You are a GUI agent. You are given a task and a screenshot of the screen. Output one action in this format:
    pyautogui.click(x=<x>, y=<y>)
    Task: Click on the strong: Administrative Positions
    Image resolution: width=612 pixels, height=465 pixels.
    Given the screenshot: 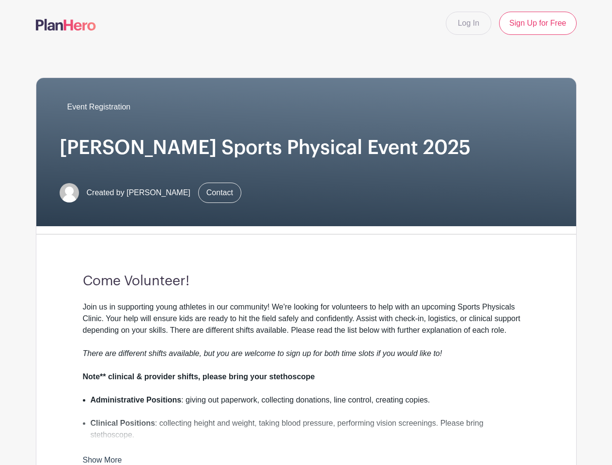 What is the action you would take?
    pyautogui.click(x=136, y=400)
    